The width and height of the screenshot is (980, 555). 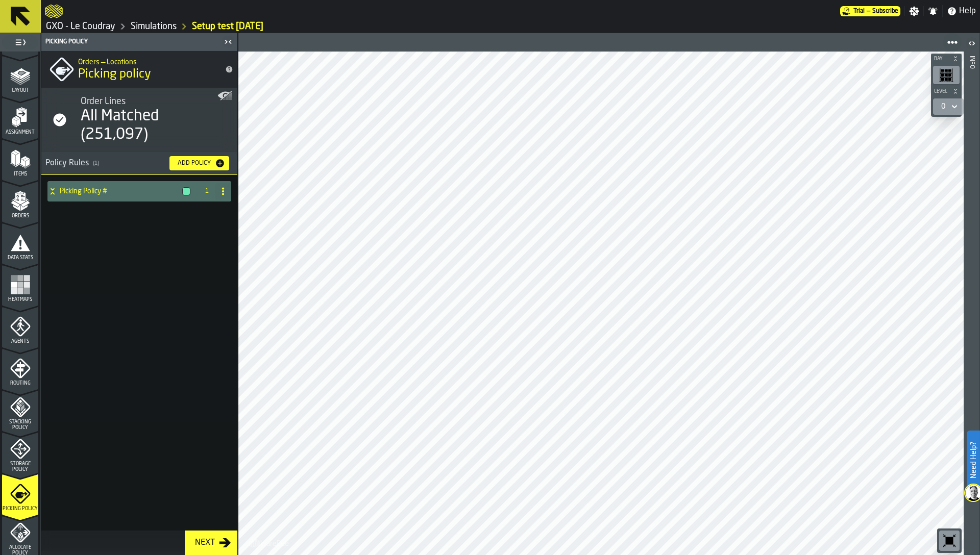 I want to click on span: Routing, so click(x=20, y=383).